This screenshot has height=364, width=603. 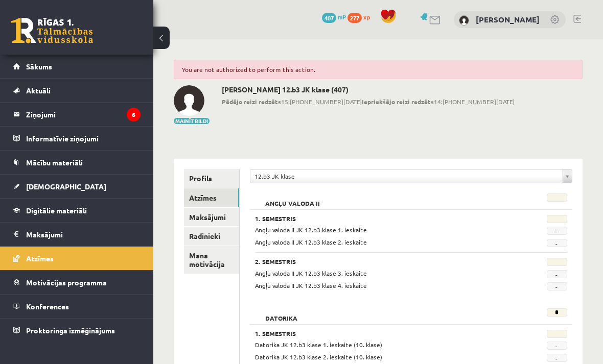 I want to click on span: Angļu valoda II JK 12.b3 klase 4. ieskaite, so click(x=311, y=286).